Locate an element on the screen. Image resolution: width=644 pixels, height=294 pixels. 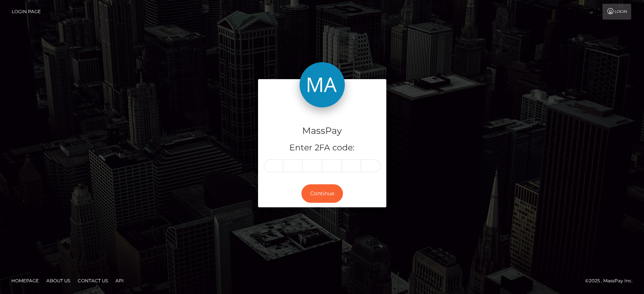
a: Login is located at coordinates (616, 12).